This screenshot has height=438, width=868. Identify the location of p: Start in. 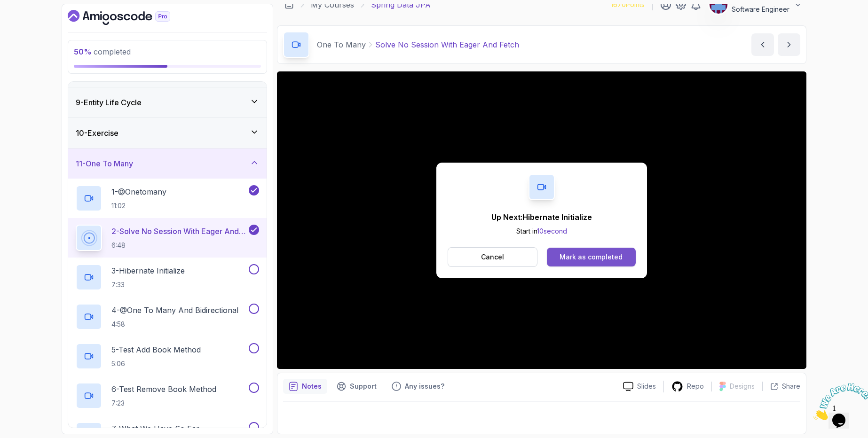
(542, 231).